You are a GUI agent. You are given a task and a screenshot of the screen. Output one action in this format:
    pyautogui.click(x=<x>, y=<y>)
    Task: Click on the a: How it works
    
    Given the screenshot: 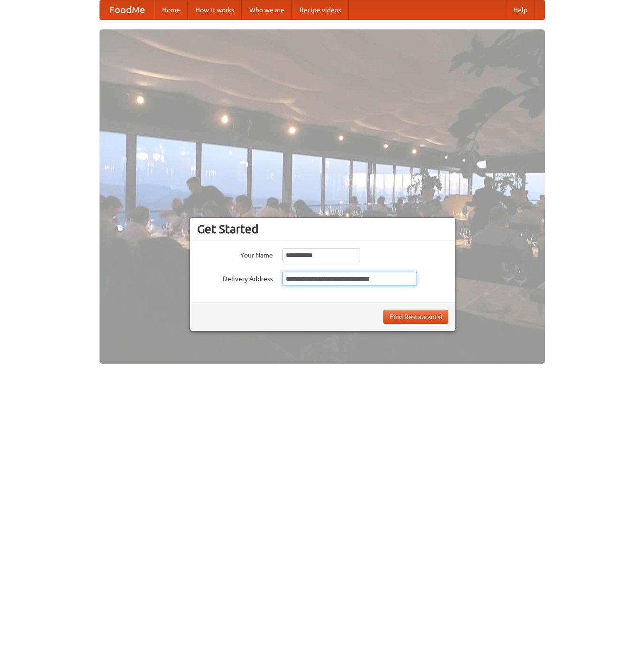 What is the action you would take?
    pyautogui.click(x=214, y=10)
    